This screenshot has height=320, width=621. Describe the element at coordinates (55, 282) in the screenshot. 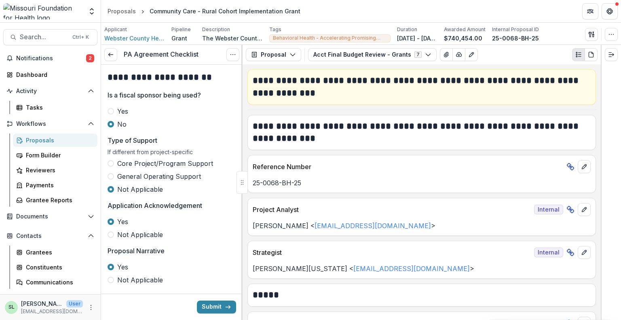

I see `a: Communications` at that location.